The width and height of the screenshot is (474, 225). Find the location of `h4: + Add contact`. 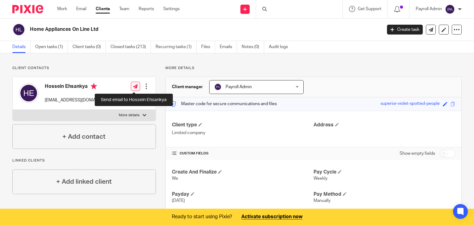

h4: + Add contact is located at coordinates (84, 137).